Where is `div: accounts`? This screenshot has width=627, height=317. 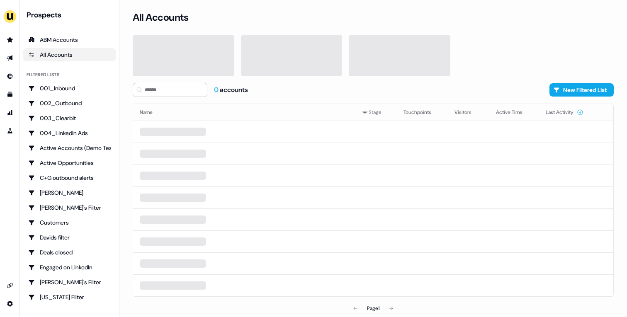
div: accounts is located at coordinates (231, 90).